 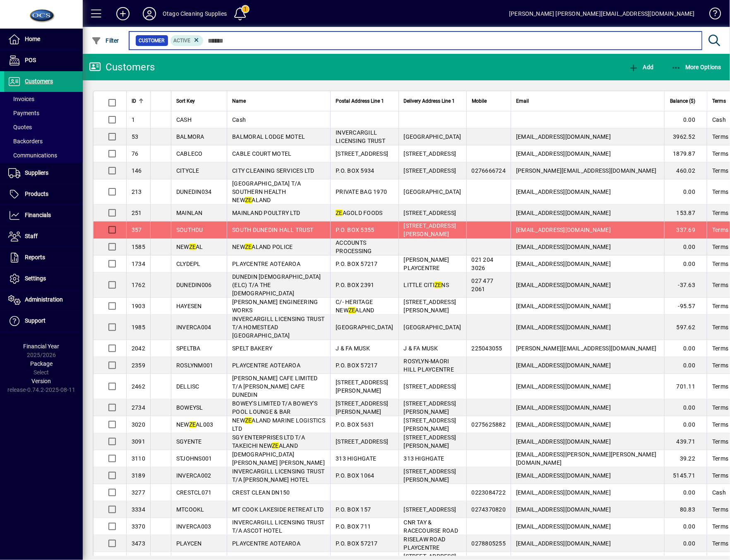 I want to click on span: Version, so click(x=41, y=381).